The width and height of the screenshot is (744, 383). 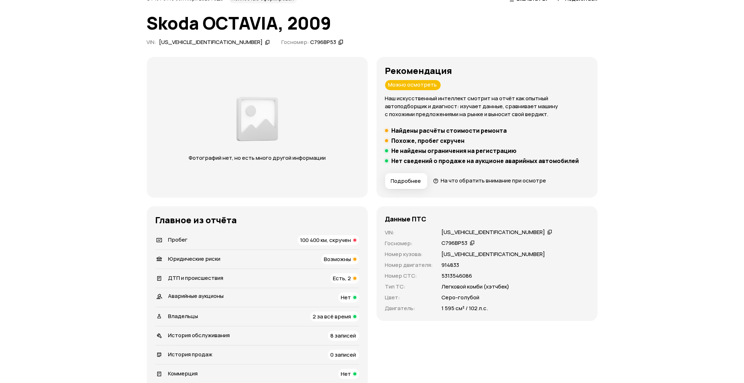 I want to click on span: ДТП и происшествия, so click(x=196, y=278).